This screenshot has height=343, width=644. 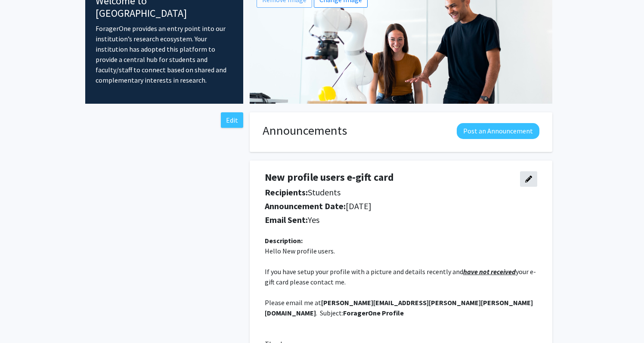 What do you see at coordinates (305, 206) in the screenshot?
I see `b: Announcement Date:` at bounding box center [305, 206].